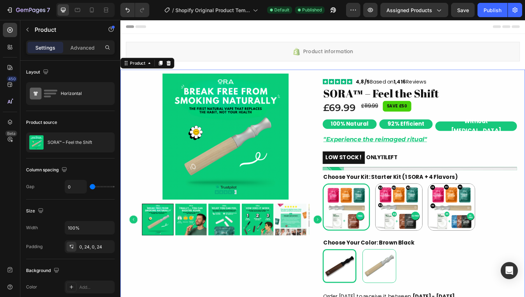 This screenshot has height=297, width=525. I want to click on div: Horizontal, so click(82, 94).